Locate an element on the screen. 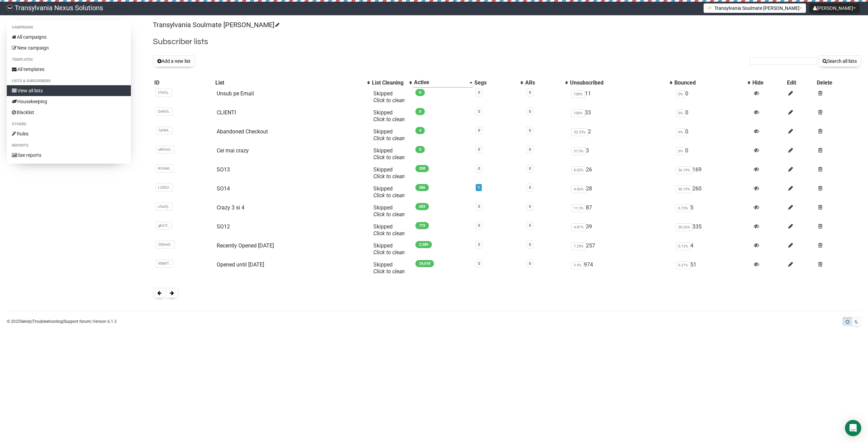 The image size is (868, 443). span: 3.9% is located at coordinates (577, 265).